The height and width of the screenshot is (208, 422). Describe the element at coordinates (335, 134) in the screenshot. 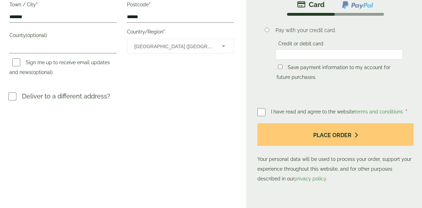

I see `button: Place order` at that location.